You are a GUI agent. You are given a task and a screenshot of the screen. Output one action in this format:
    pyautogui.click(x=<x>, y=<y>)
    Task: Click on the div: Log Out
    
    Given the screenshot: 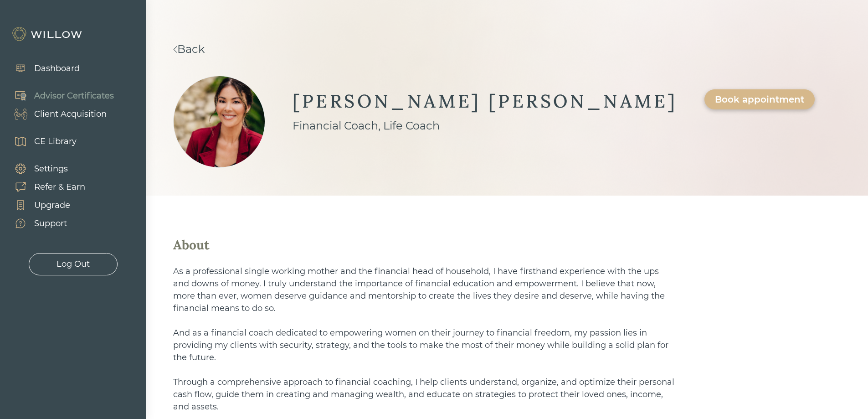 What is the action you would take?
    pyautogui.click(x=73, y=264)
    